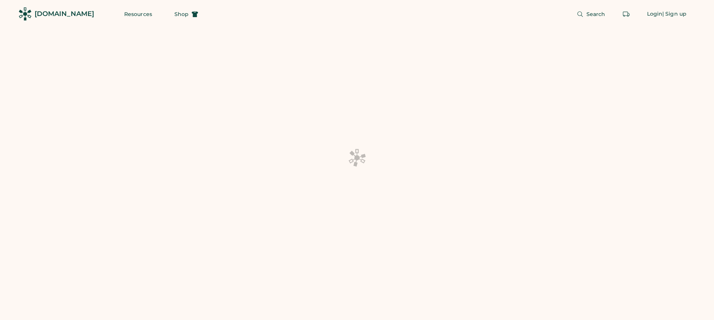  What do you see at coordinates (25, 14) in the screenshot?
I see `img: Rendered Logo - Screens` at bounding box center [25, 14].